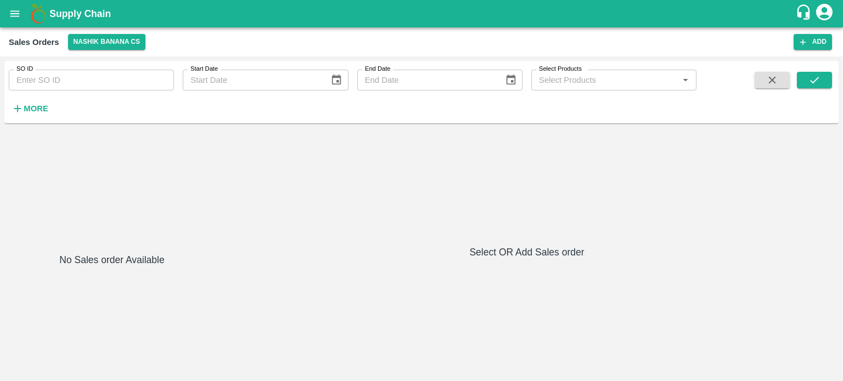  I want to click on div: Sales Orders, so click(34, 42).